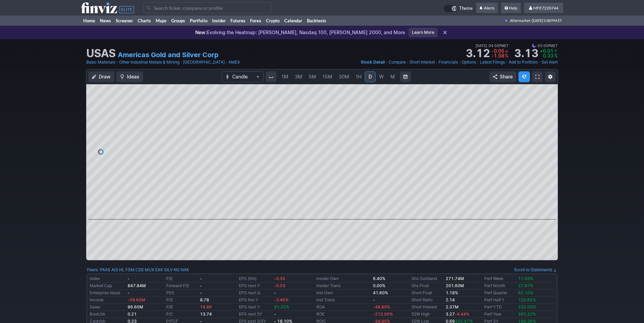 This screenshot has width=644, height=323. What do you see at coordinates (462, 314) in the screenshot?
I see `span: -4.44%` at bounding box center [462, 314].